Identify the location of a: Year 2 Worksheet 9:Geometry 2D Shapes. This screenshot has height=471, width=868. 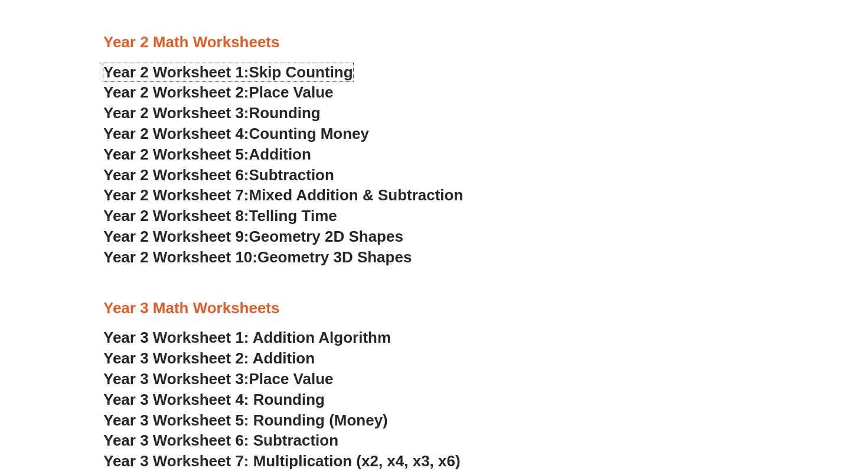
(253, 236).